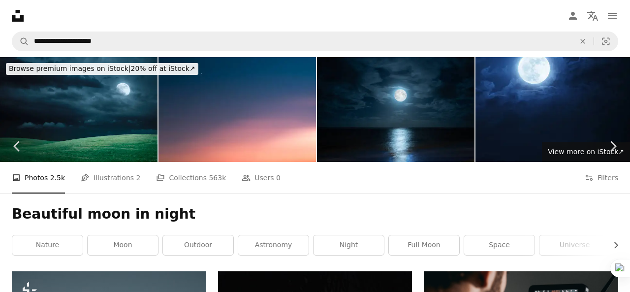 This screenshot has height=292, width=630. Describe the element at coordinates (123, 245) in the screenshot. I see `a: moon` at that location.